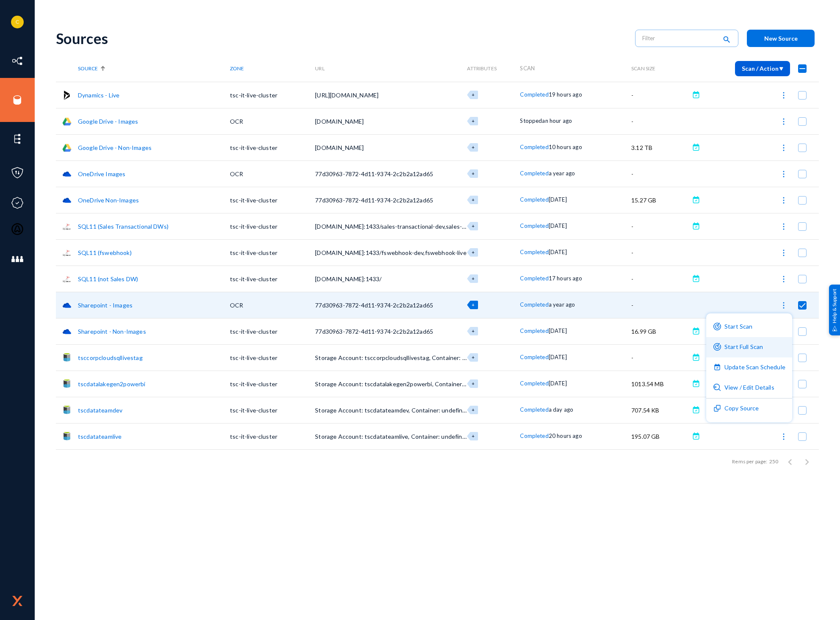 This screenshot has height=620, width=840. Describe the element at coordinates (749, 409) in the screenshot. I see `button: Copy Source` at that location.